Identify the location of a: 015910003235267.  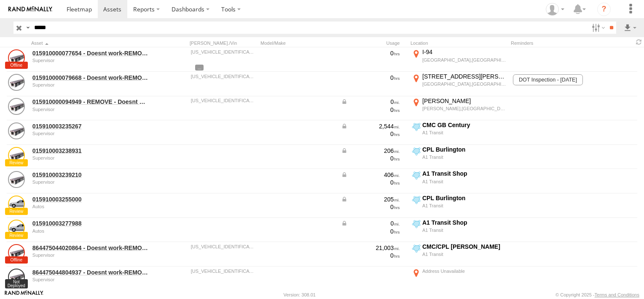
(90, 126).